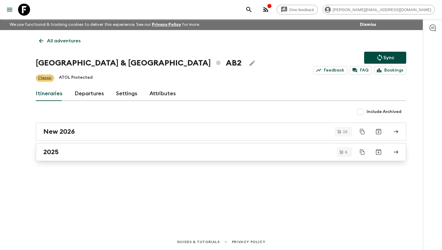  What do you see at coordinates (76, 78) in the screenshot?
I see `p: ATOL Protected` at bounding box center [76, 78].